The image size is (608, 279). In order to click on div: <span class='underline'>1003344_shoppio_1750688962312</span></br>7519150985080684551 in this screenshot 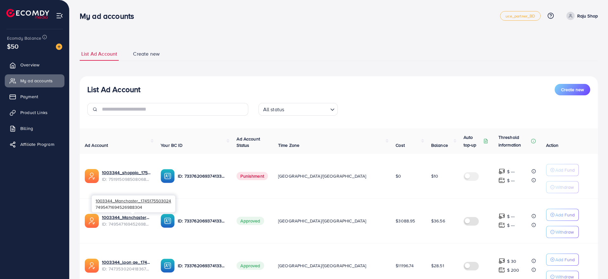, I will do `click(126, 176)`.